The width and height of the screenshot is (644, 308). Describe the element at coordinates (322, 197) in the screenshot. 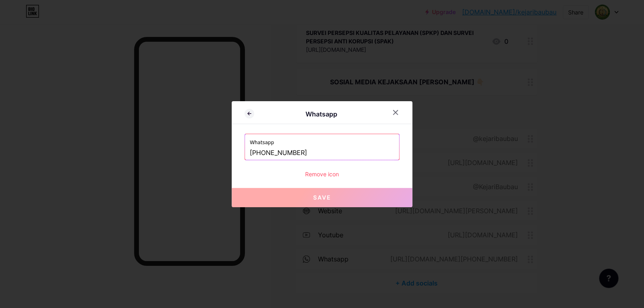

I see `span: Save` at that location.